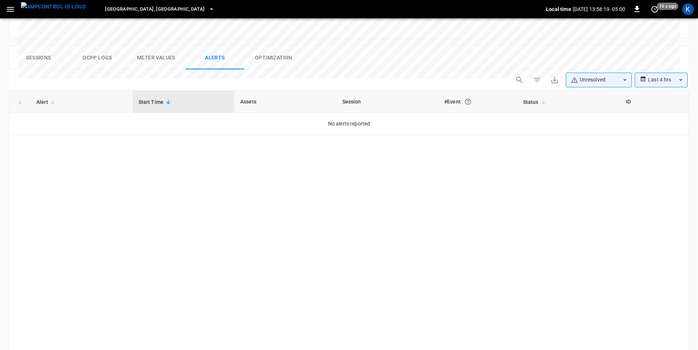 The height and width of the screenshot is (350, 698). What do you see at coordinates (53, 7) in the screenshot?
I see `img: ampcontrol.io logo` at bounding box center [53, 7].